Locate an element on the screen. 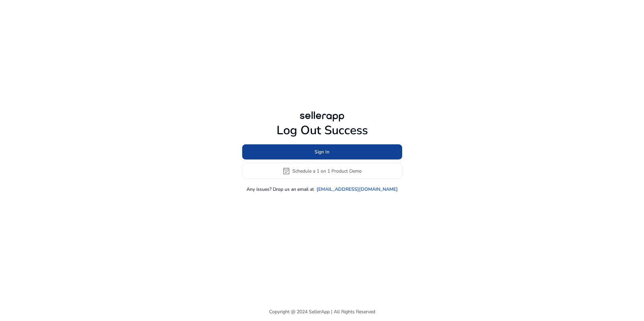 This screenshot has width=644, height=321. button: event_availableSchedule a 1 on 1 Product Demo is located at coordinates (322, 171).